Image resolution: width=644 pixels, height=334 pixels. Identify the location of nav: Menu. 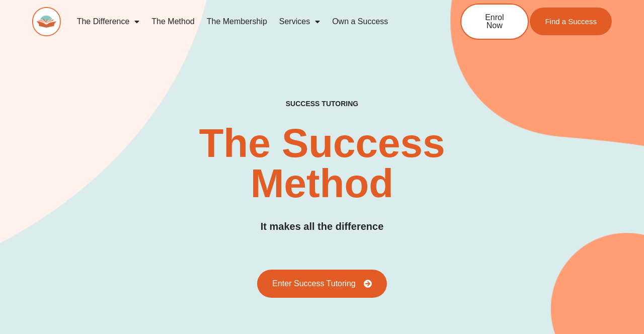
(249, 21).